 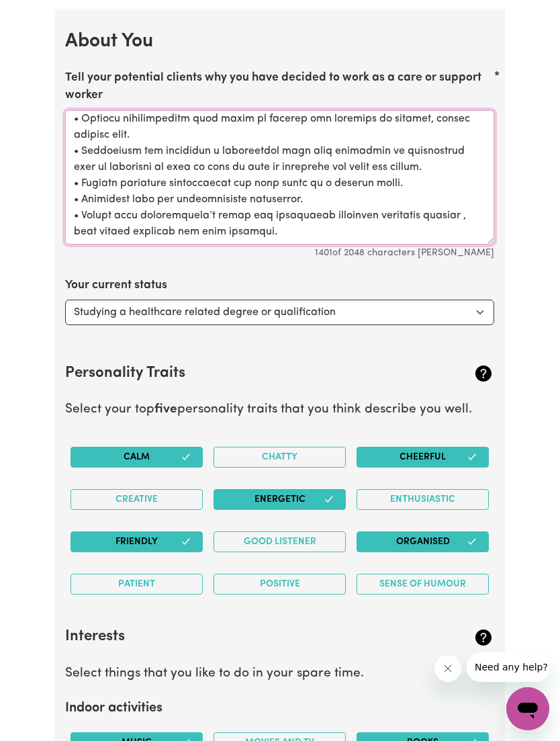 I want to click on button: Friendly, so click(x=136, y=542).